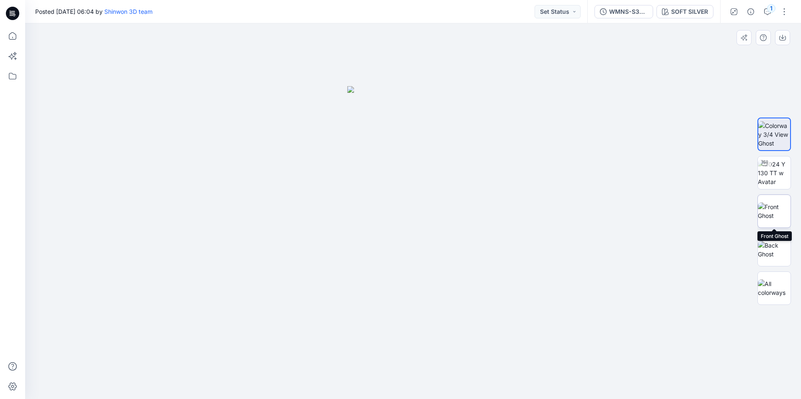 The image size is (801, 399). Describe the element at coordinates (689, 12) in the screenshot. I see `div: SOFT SILVER` at that location.